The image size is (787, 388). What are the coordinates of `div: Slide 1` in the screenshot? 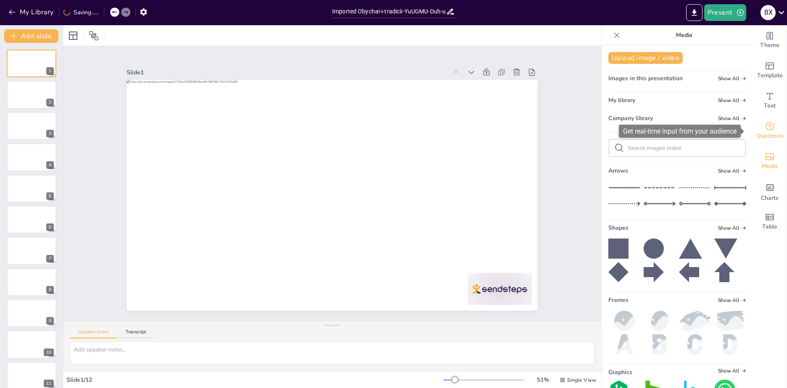 It's located at (287, 72).